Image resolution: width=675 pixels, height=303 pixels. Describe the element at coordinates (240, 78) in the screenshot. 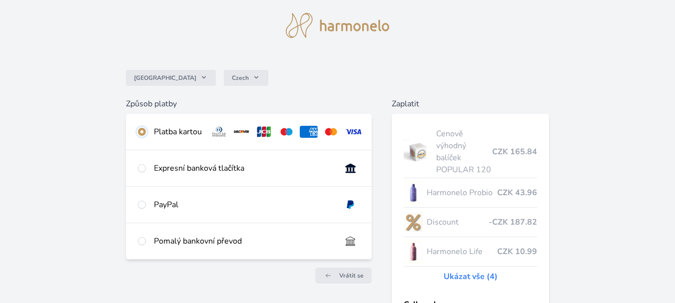

I see `span: Czech` at that location.